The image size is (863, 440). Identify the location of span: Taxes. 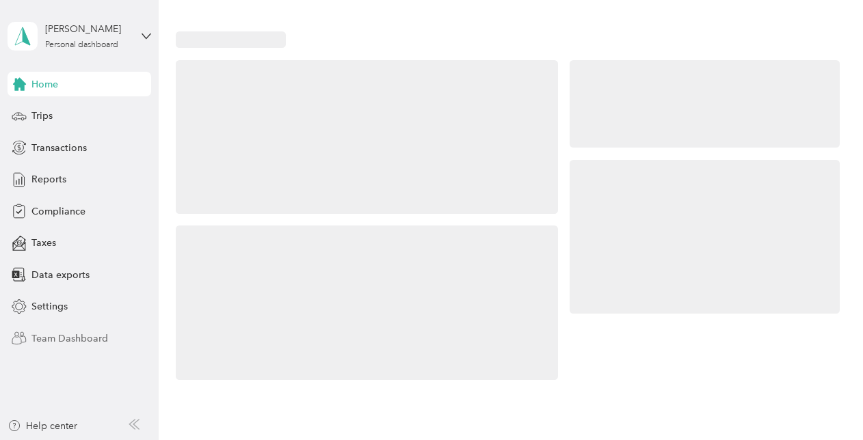
(44, 243).